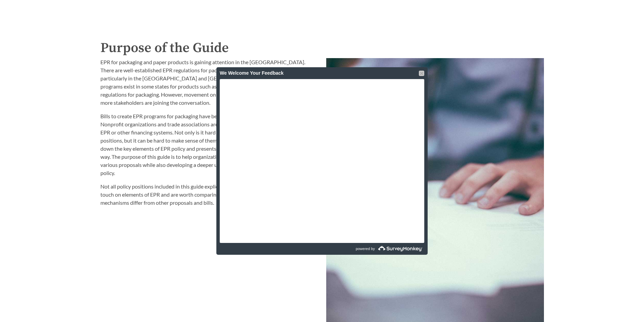 The width and height of the screenshot is (644, 322). Describe the element at coordinates (322, 48) in the screenshot. I see `h2: Purpose of the Guide` at that location.